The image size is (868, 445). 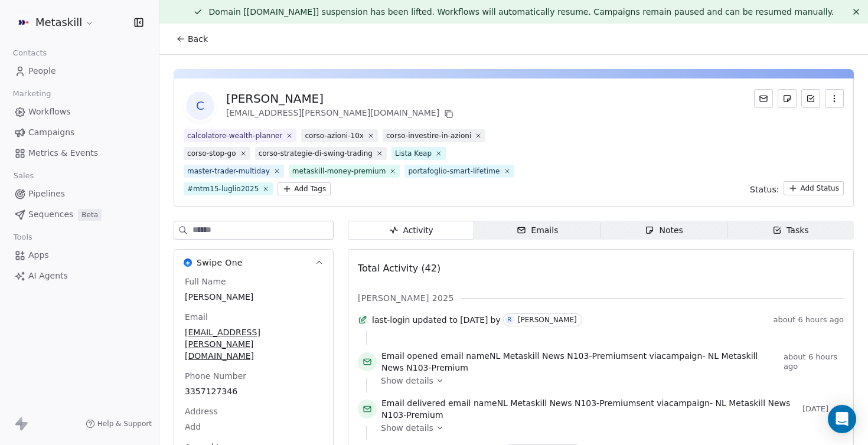 What do you see at coordinates (215, 376) in the screenshot?
I see `span: Phone Number` at bounding box center [215, 376].